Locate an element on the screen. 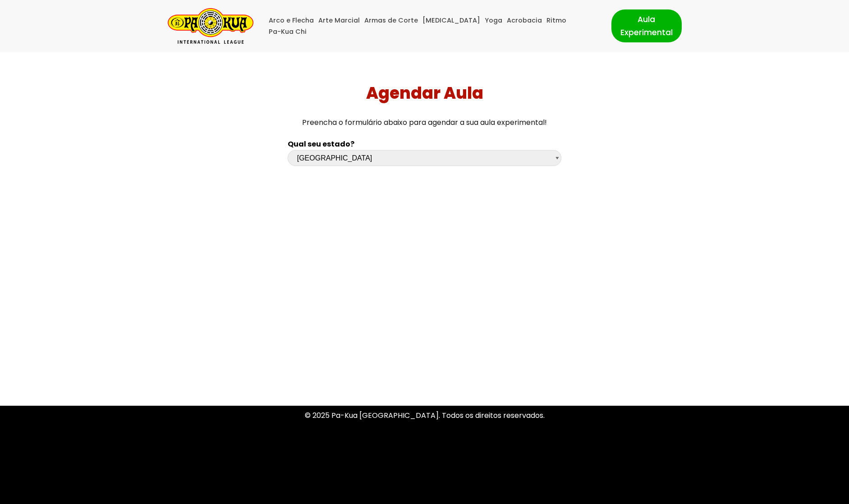 The width and height of the screenshot is (849, 504). a: Arco e Flecha is located at coordinates (291, 20).